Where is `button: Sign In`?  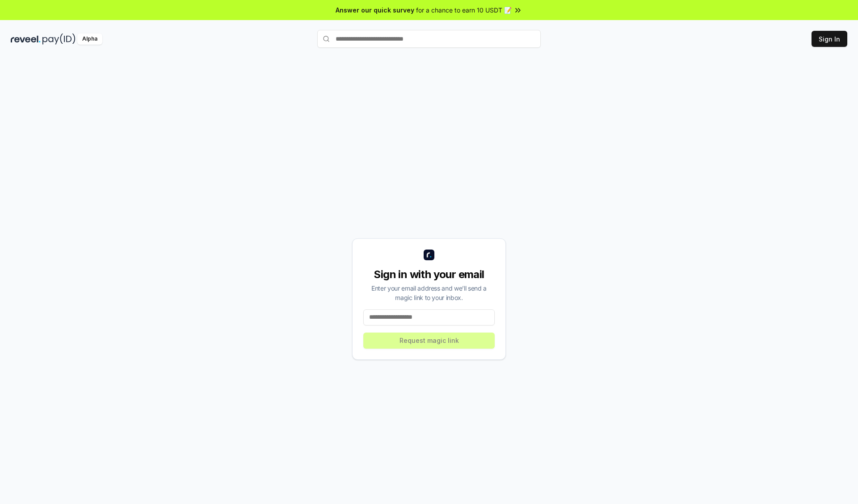
button: Sign In is located at coordinates (829, 39).